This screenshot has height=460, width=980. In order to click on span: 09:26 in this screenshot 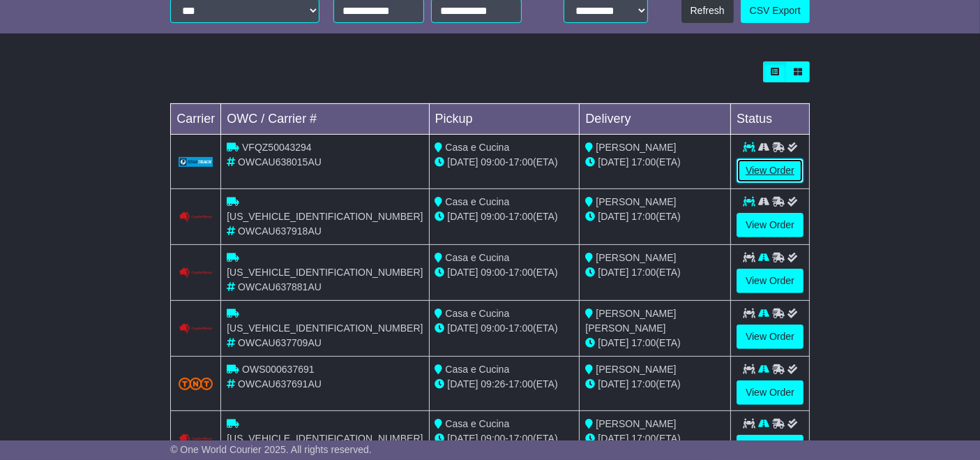, I will do `click(493, 384)`.